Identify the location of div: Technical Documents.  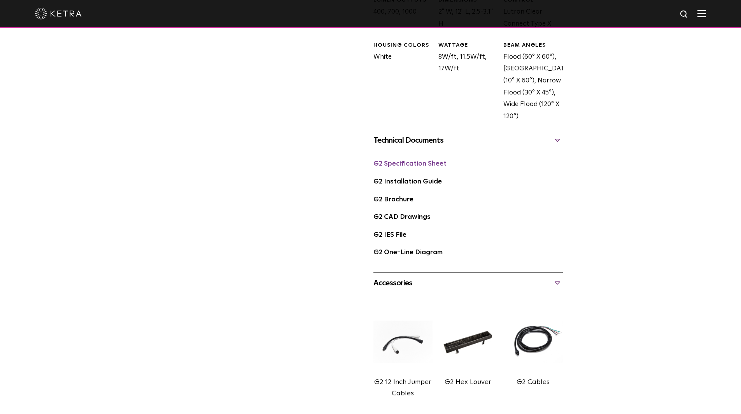
(468, 140).